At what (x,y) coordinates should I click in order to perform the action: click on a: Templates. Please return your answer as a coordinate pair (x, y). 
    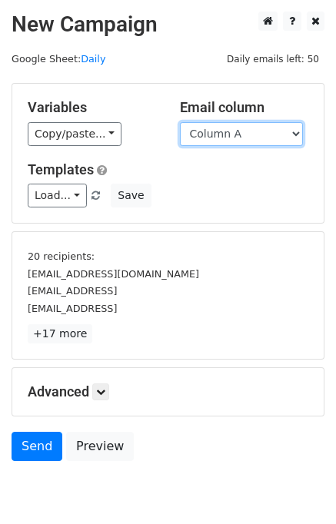
    Looking at the image, I should click on (61, 169).